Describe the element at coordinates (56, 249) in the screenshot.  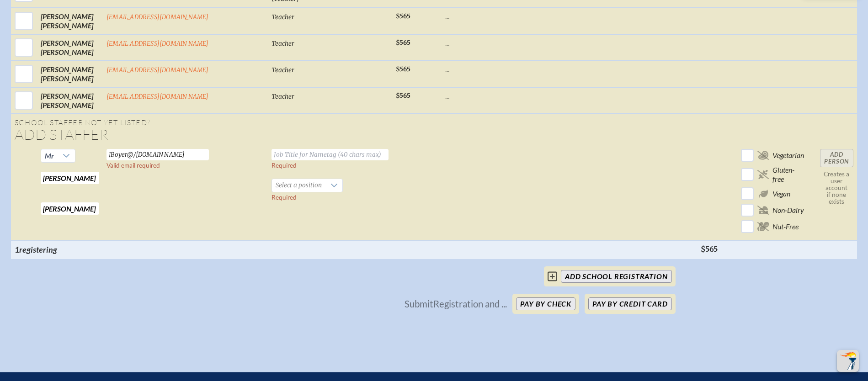
I see `th: 1` at that location.